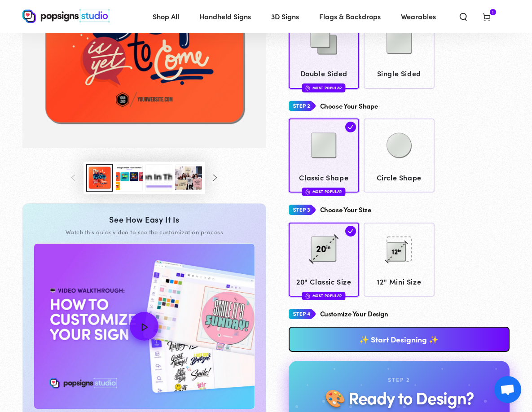  Describe the element at coordinates (399, 145) in the screenshot. I see `img: Circle Shape` at that location.